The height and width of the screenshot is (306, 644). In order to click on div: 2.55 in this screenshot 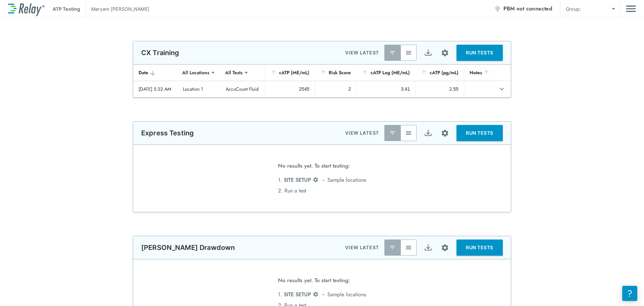, I will do `click(439, 89)`.